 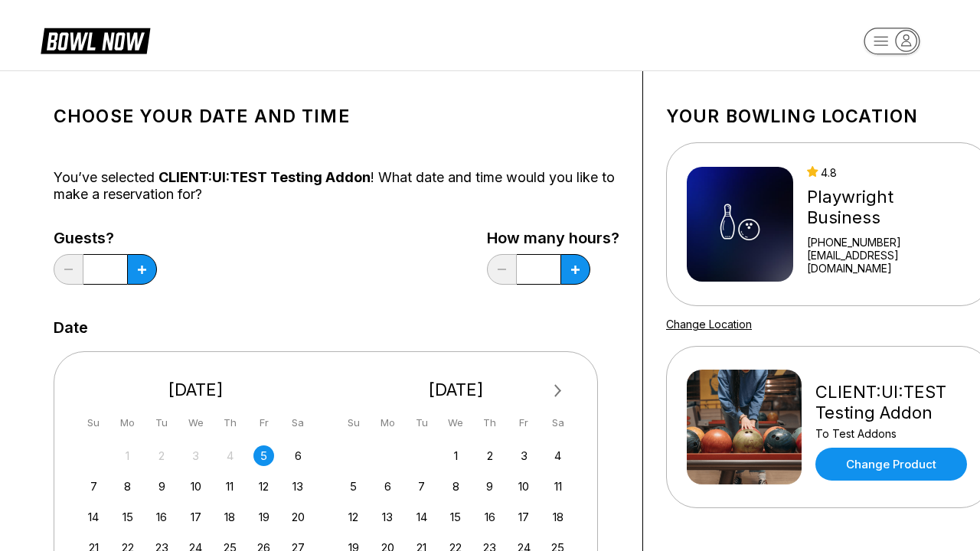 What do you see at coordinates (559, 391) in the screenshot?
I see `button: Next Month` at bounding box center [559, 391].